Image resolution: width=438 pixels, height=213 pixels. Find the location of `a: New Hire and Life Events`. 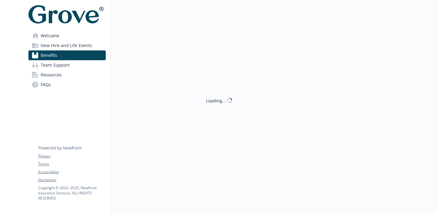

a: New Hire and Life Events is located at coordinates (67, 46).